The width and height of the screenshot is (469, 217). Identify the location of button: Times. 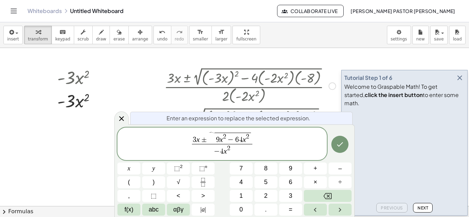
(315, 182).